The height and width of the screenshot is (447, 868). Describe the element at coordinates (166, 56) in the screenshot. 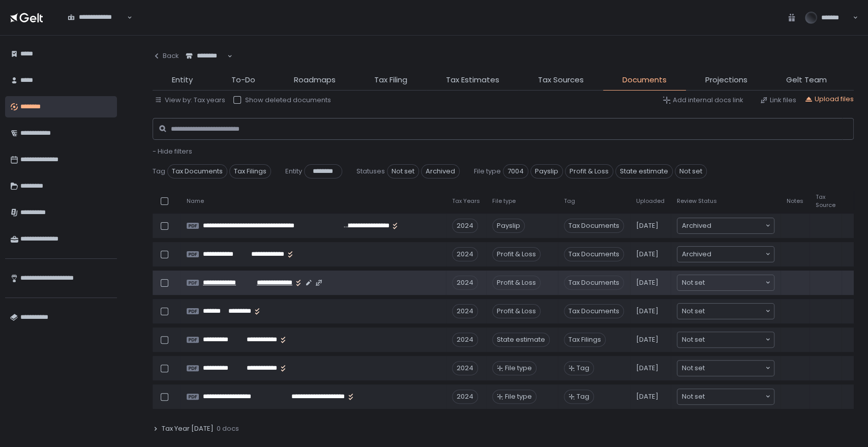

I see `button: Back` at that location.